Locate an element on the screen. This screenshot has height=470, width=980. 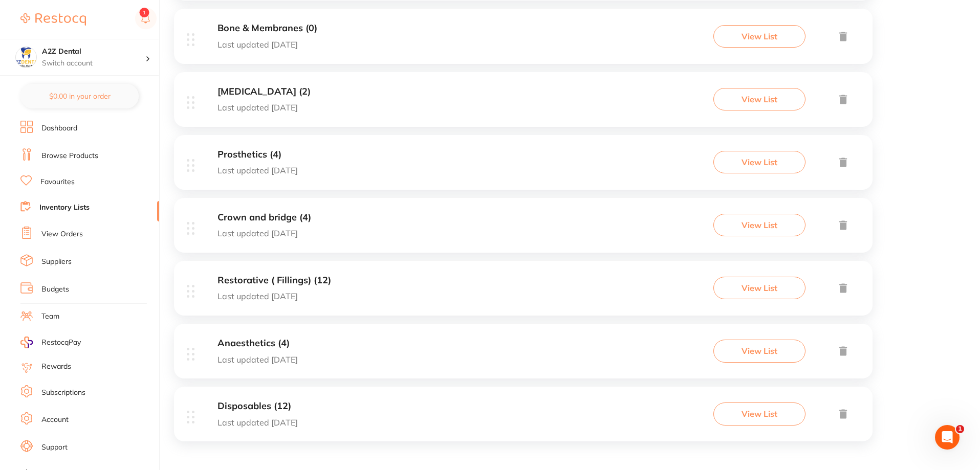
img: Restocq Logo is located at coordinates (53, 19).